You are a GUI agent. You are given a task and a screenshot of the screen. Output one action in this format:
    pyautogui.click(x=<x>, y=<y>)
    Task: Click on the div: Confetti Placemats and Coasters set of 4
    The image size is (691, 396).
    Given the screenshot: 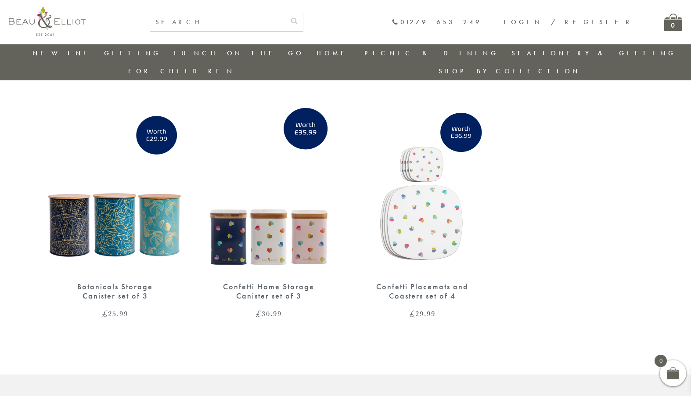 What is the action you would take?
    pyautogui.click(x=422, y=291)
    